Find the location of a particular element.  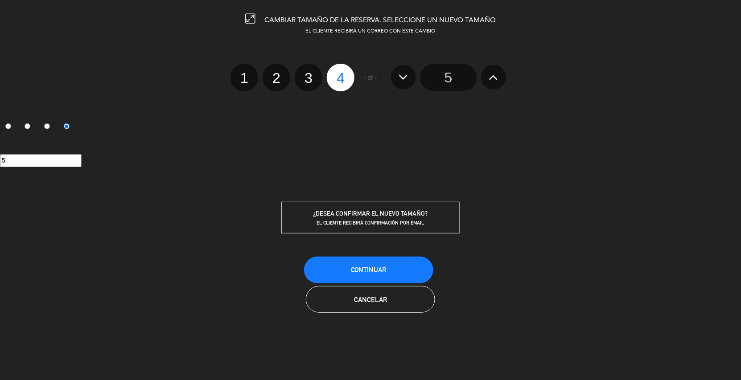

span: - or - is located at coordinates (371, 78).